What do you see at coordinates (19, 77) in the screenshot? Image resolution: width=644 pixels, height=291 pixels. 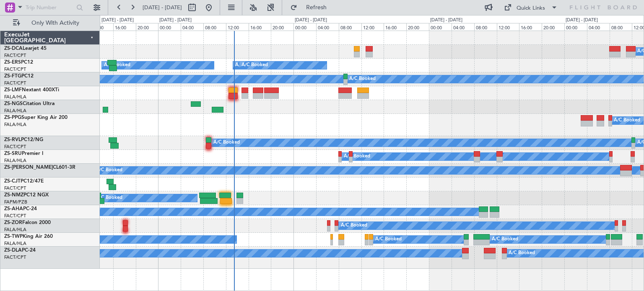 I see `a: ZS-FTGPC12` at bounding box center [19, 77].